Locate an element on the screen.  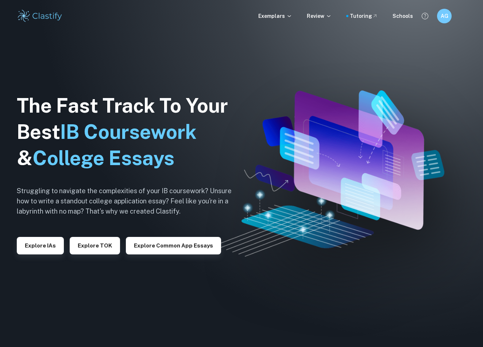
button: Explore Common App essays is located at coordinates (173, 246).